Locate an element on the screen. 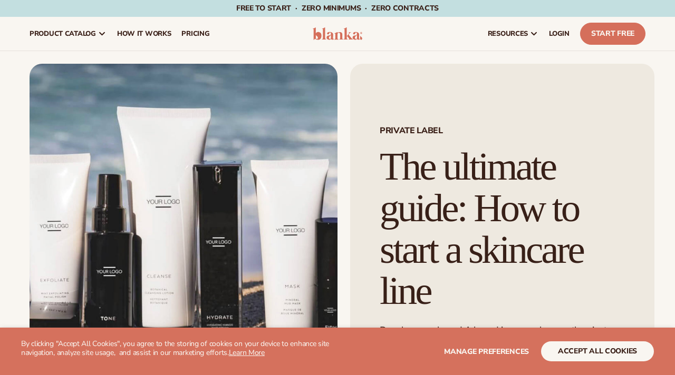  a: LOGIN is located at coordinates (559, 34).